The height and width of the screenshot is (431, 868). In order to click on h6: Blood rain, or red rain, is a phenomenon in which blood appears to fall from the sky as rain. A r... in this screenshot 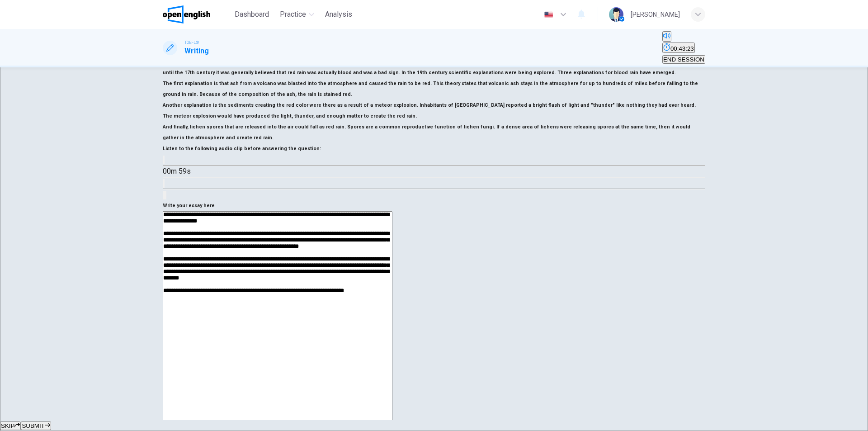, I will do `click(434, 67)`.